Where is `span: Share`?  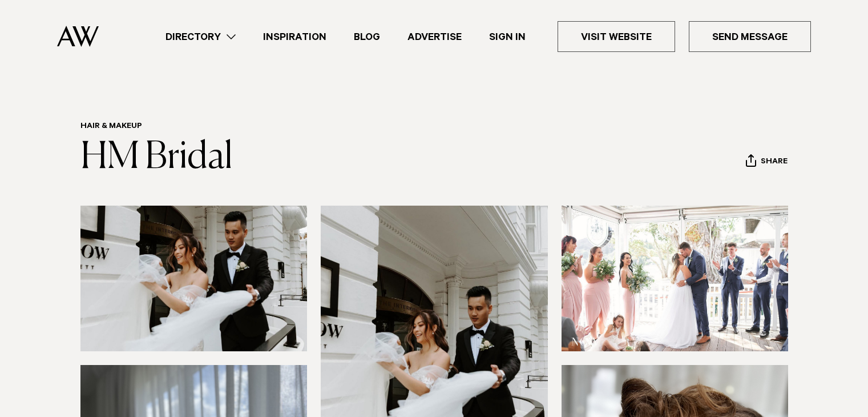 span: Share is located at coordinates (774, 162).